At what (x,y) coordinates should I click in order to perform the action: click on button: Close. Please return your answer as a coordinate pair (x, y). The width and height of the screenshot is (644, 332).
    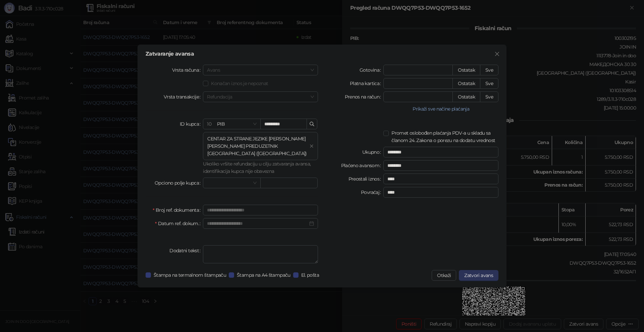
    Looking at the image, I should click on (497, 54).